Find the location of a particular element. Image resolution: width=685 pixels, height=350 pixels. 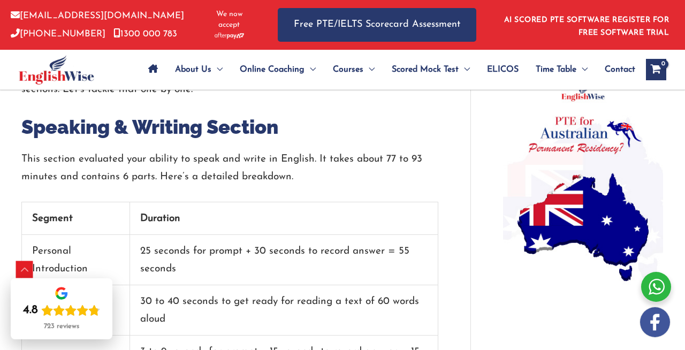

div: 723 reviews is located at coordinates (62, 327).